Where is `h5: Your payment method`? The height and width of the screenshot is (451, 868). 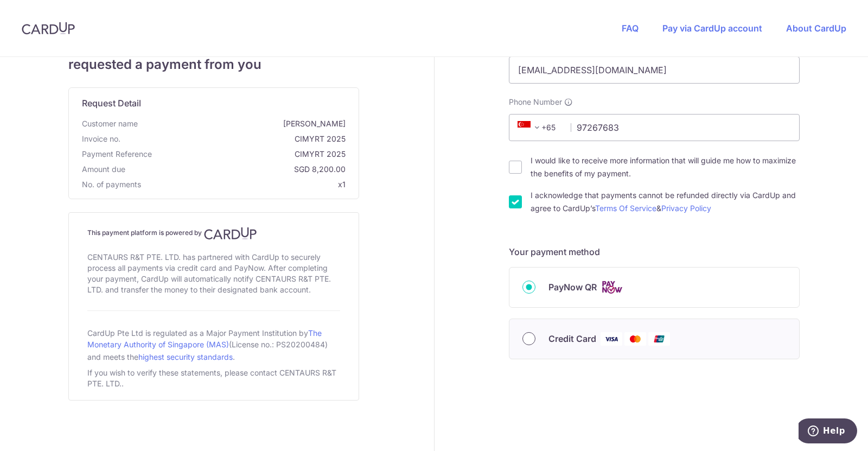 h5: Your payment method is located at coordinates (654, 251).